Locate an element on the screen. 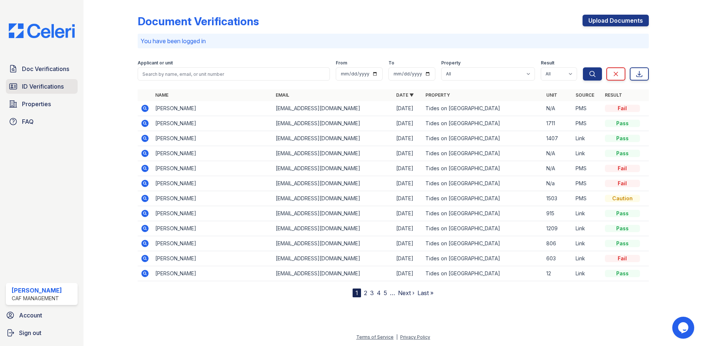 The image size is (703, 346). span: FAQ is located at coordinates (28, 122).